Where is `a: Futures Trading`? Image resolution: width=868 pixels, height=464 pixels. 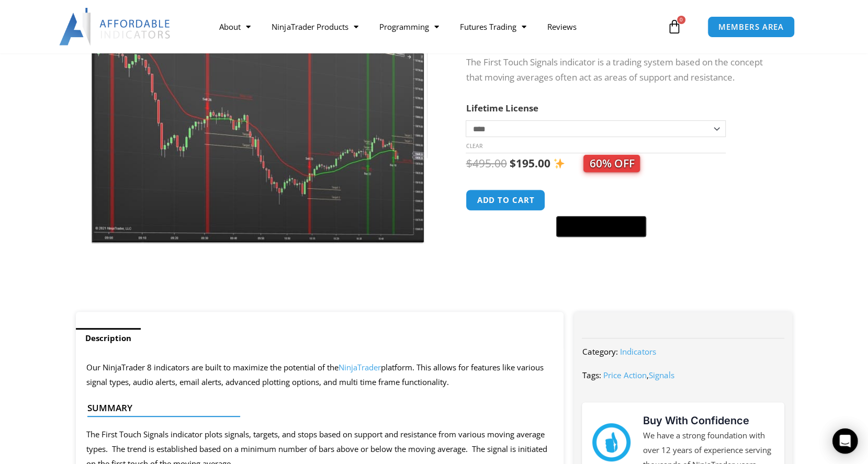
a: Futures Trading is located at coordinates (493, 27).